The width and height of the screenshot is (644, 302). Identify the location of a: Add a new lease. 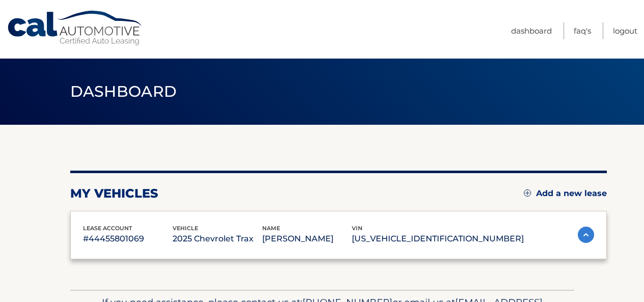
(565, 193).